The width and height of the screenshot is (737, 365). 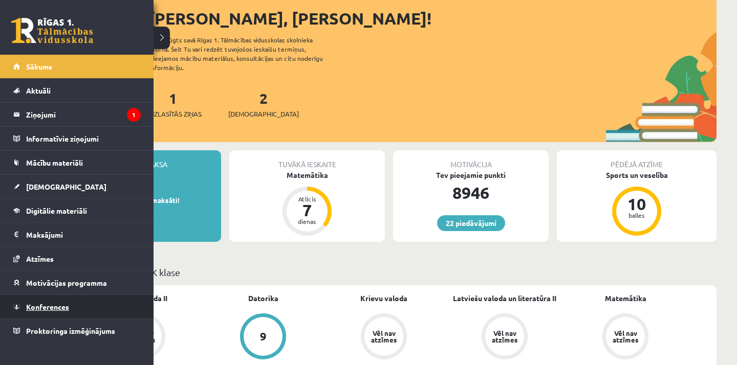 I want to click on a: Ziņojumi1, so click(x=77, y=115).